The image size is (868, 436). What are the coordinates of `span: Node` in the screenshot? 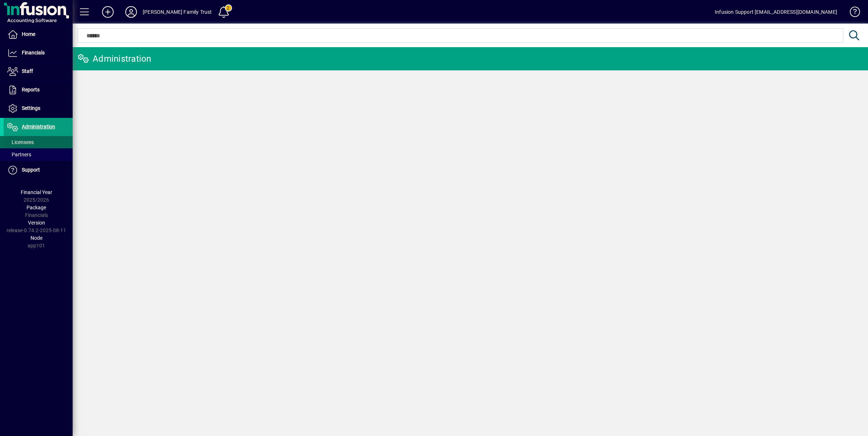 It's located at (36, 238).